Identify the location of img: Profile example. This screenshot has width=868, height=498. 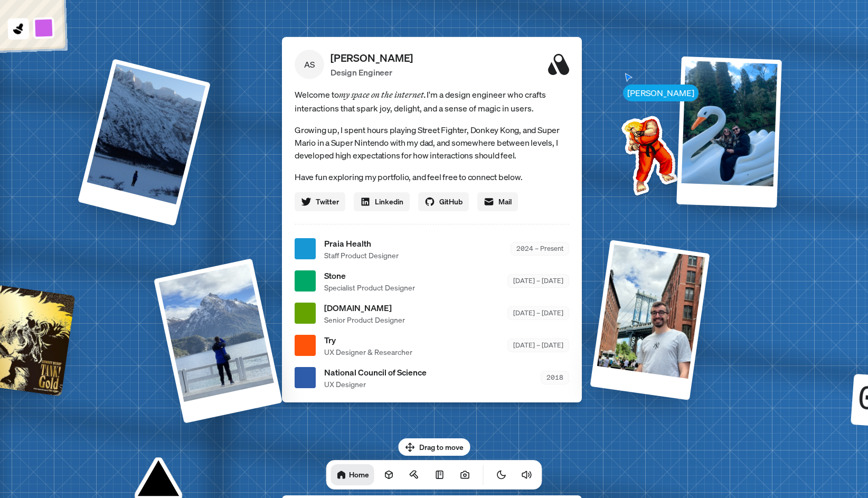
(648, 153).